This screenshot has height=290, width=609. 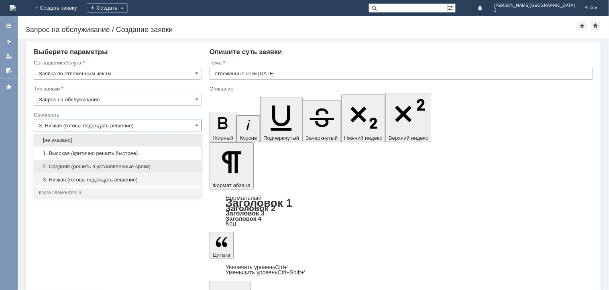 What do you see at coordinates (118, 154) in the screenshot?
I see `span: 1. Высокая (критично решить быстрее)` at bounding box center [118, 154].